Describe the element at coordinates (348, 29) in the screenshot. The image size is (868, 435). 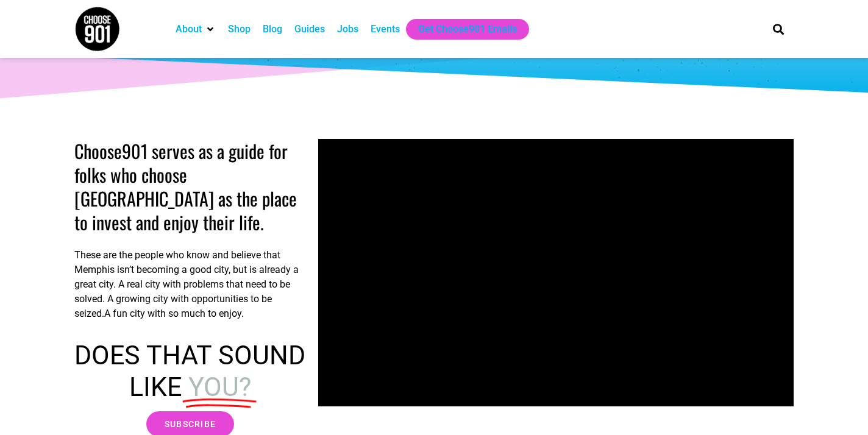
I see `a: Jobs` at that location.